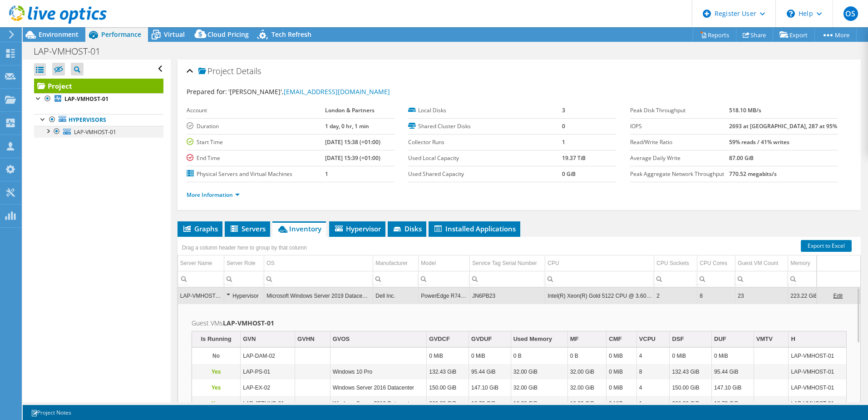 This screenshot has height=420, width=868. I want to click on a: Export, so click(794, 35).